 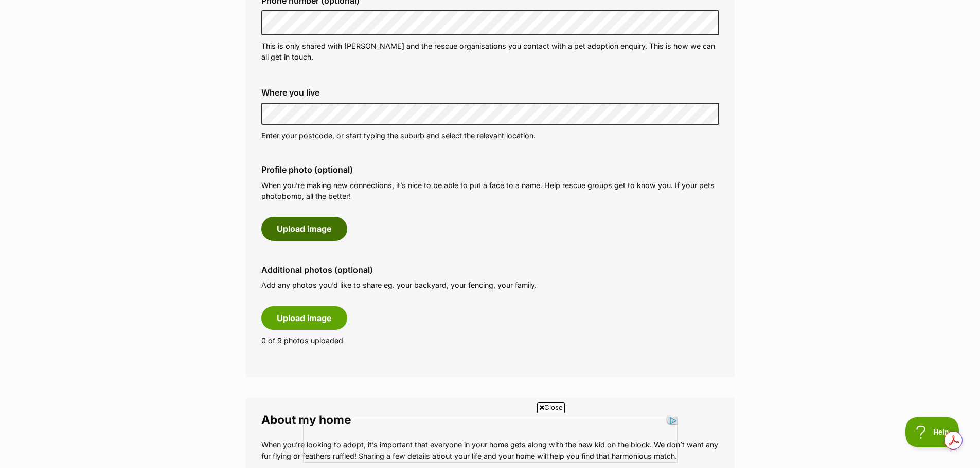 I want to click on label: Additional photos (optional), so click(x=490, y=270).